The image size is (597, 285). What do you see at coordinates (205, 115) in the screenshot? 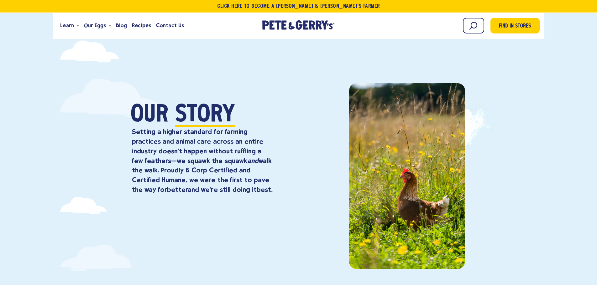
I see `span: Story` at bounding box center [205, 115].